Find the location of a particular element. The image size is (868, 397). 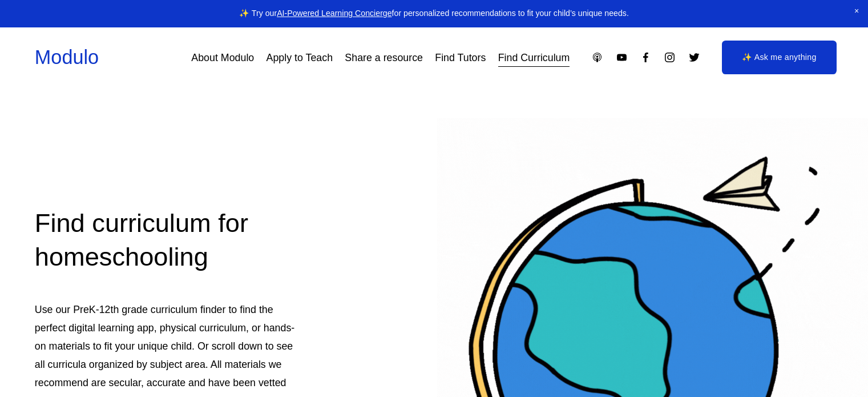

a: Apply to Teach is located at coordinates (299, 57).